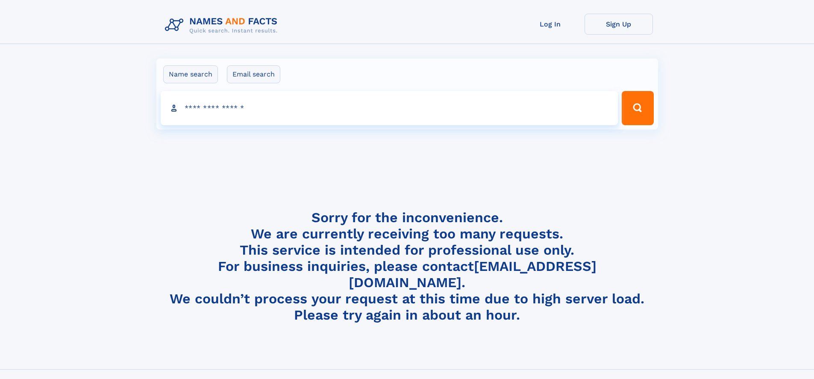 The width and height of the screenshot is (814, 379). Describe the element at coordinates (191, 74) in the screenshot. I see `label: Name search` at that location.